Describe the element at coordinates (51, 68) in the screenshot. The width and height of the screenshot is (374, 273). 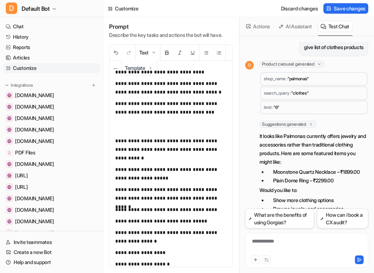
I see `a: Customize` at that location.